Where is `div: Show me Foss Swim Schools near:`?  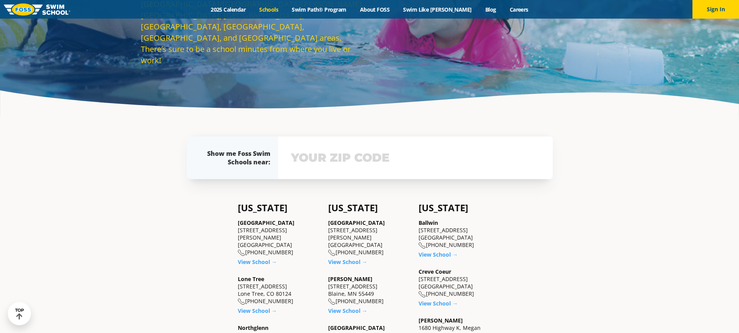
div: Show me Foss Swim Schools near: is located at coordinates (236, 158).